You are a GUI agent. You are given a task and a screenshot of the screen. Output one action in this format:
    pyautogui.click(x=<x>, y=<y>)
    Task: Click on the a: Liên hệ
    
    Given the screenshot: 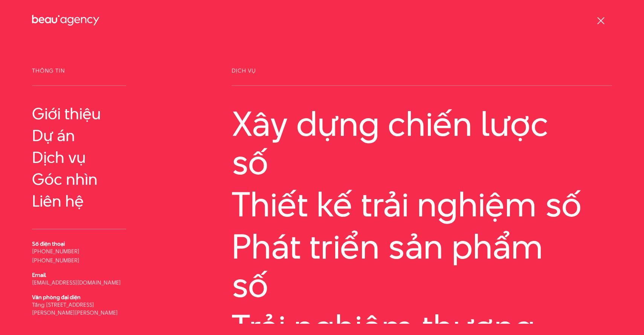 What is the action you would take?
    pyautogui.click(x=79, y=201)
    